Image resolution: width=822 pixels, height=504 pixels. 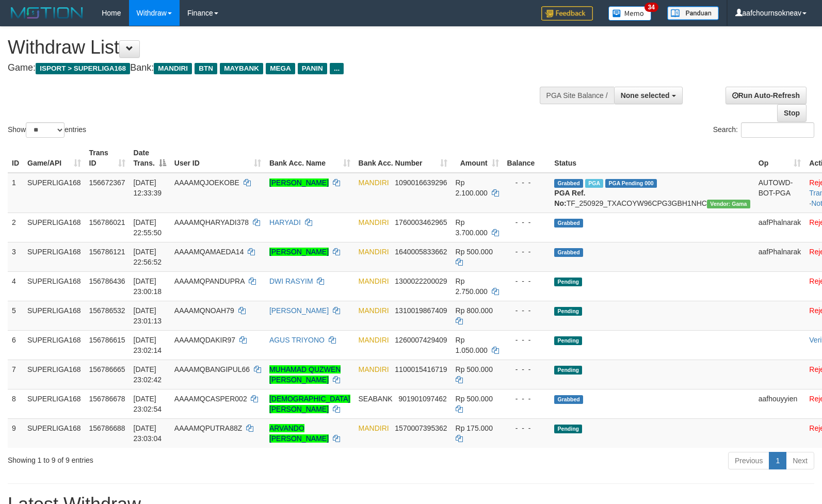 What do you see at coordinates (421, 182) in the screenshot?
I see `span: Copy 1090016639296 to clipboard` at bounding box center [421, 182].